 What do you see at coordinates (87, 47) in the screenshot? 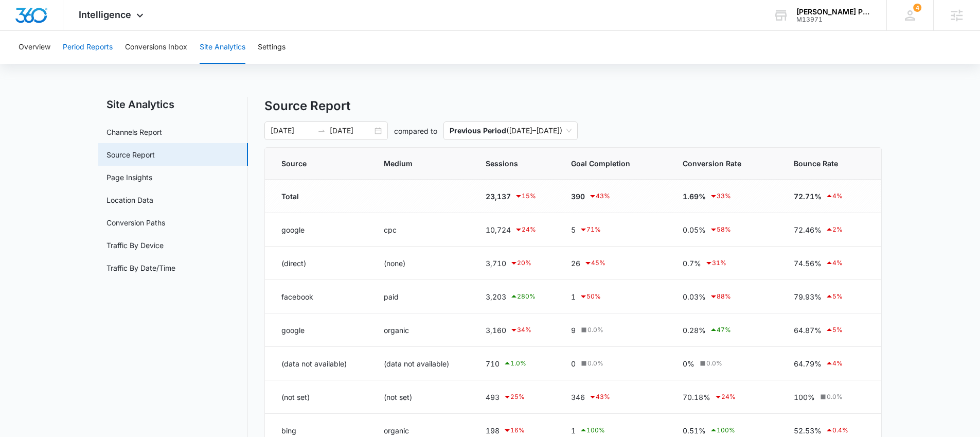
I see `button: Period Reports` at bounding box center [87, 47].